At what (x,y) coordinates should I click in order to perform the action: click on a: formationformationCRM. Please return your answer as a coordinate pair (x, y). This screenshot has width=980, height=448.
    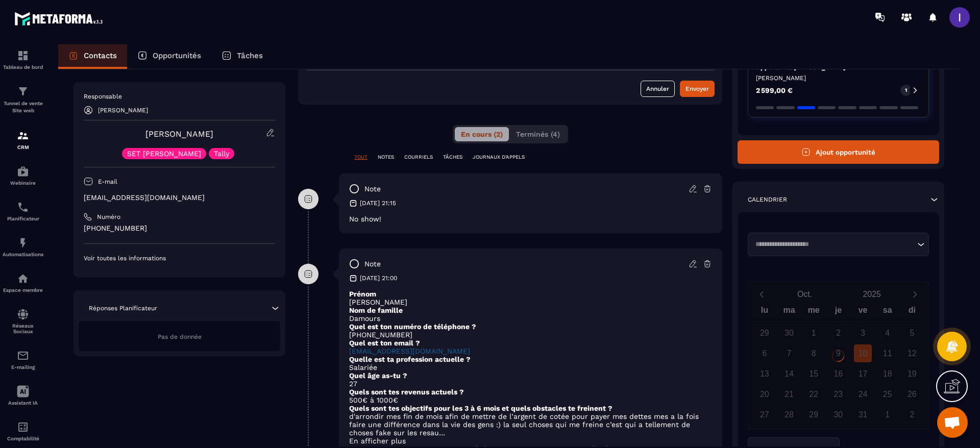
    Looking at the image, I should click on (23, 140).